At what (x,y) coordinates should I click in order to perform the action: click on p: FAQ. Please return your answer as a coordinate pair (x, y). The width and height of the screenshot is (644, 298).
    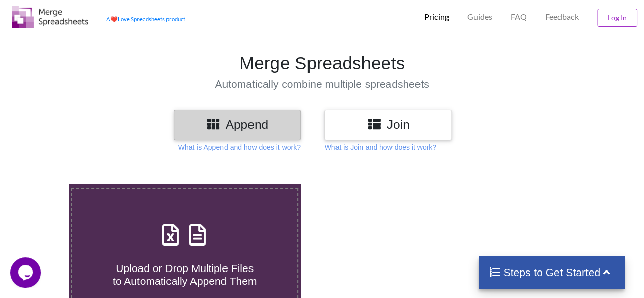
    Looking at the image, I should click on (519, 17).